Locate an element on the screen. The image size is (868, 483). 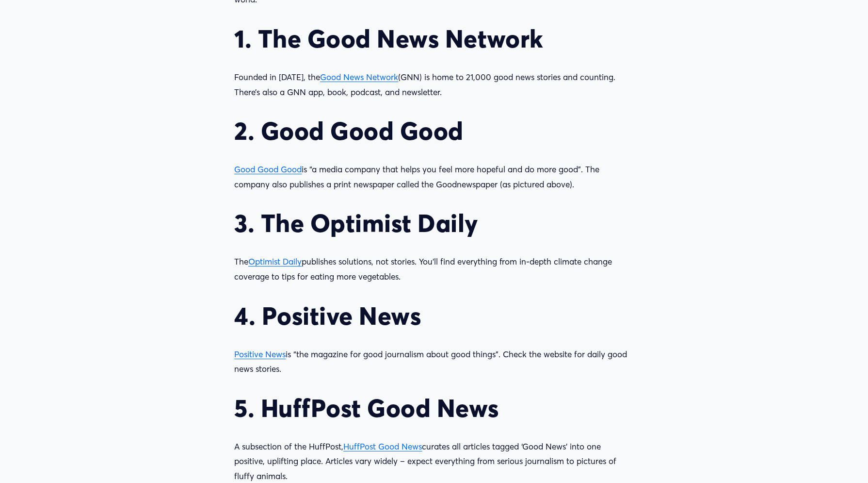
a: Positive News is located at coordinates (260, 354).